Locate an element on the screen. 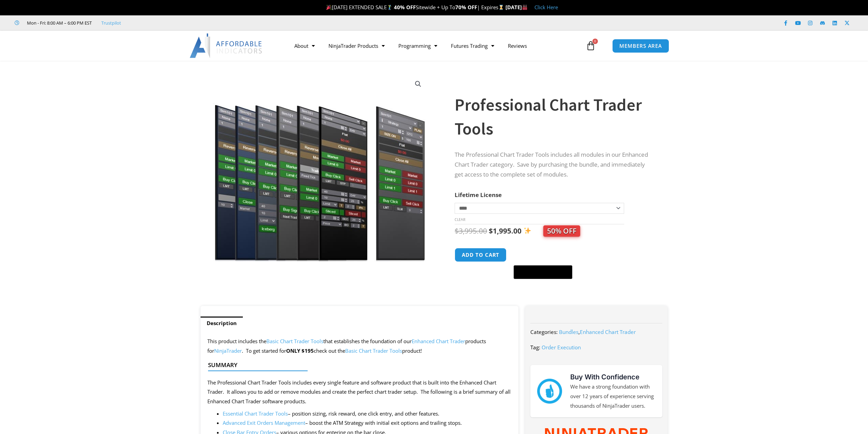 The width and height of the screenshot is (868, 434). span: check out the product! is located at coordinates (368, 351).